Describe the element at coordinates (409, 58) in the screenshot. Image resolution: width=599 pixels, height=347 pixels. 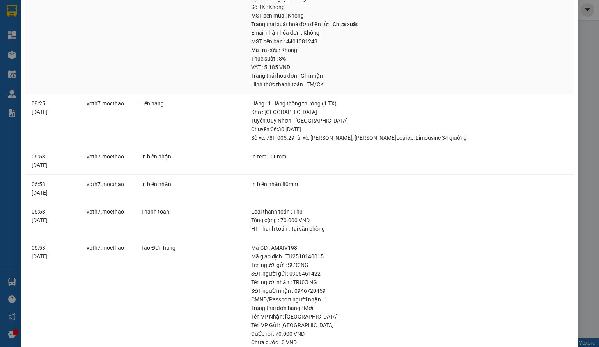
I see `div: Thuế suất : 8%` at that location.